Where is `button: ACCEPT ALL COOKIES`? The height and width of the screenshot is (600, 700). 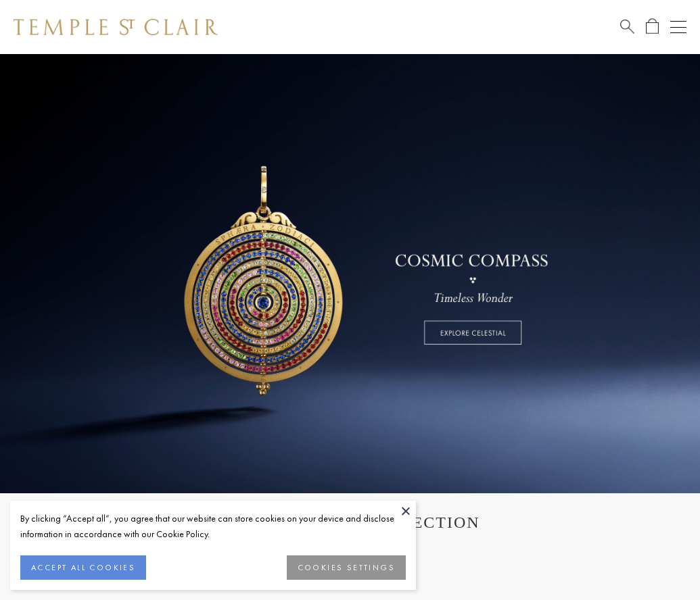 button: ACCEPT ALL COOKIES is located at coordinates (83, 568).